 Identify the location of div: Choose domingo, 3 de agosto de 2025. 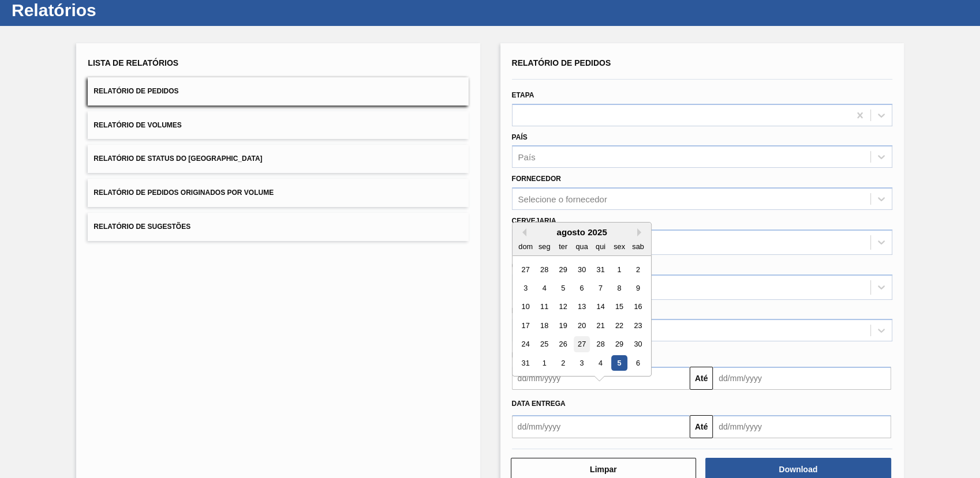
(525, 288).